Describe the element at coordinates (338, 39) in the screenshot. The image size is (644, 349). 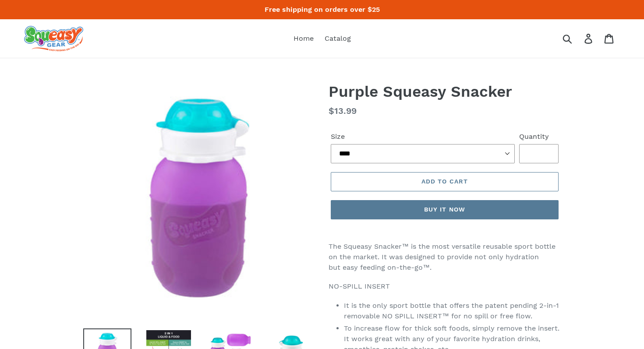
I see `span: Catalog` at that location.